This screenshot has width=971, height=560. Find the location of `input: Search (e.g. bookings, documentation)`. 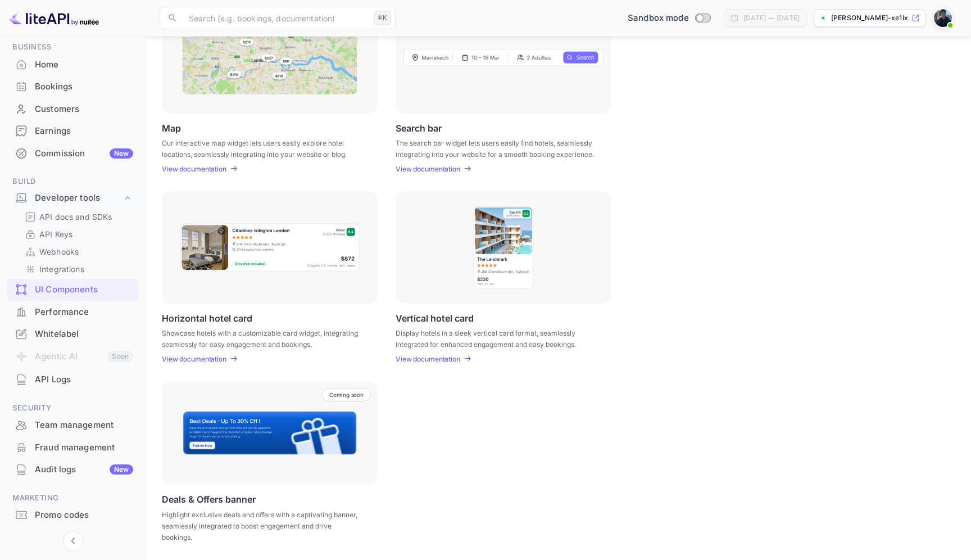

input: Search (e.g. bookings, documentation) is located at coordinates (276, 18).